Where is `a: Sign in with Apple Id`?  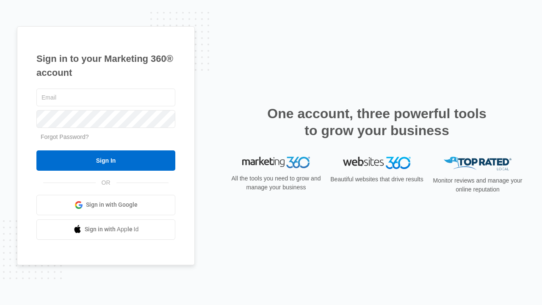 a: Sign in with Apple Id is located at coordinates (106, 229).